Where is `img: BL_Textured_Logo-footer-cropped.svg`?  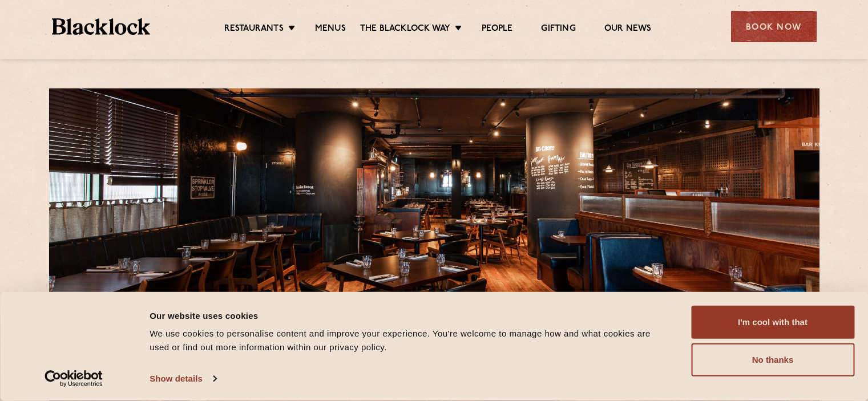 img: BL_Textured_Logo-footer-cropped.svg is located at coordinates (101, 26).